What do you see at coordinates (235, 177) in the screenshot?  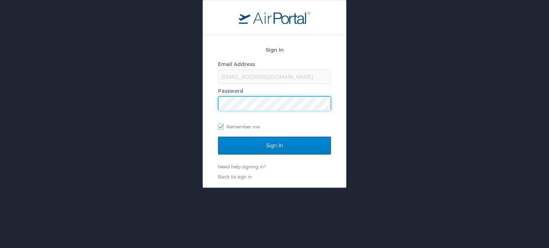 I see `a: Back to sign in` at bounding box center [235, 177].